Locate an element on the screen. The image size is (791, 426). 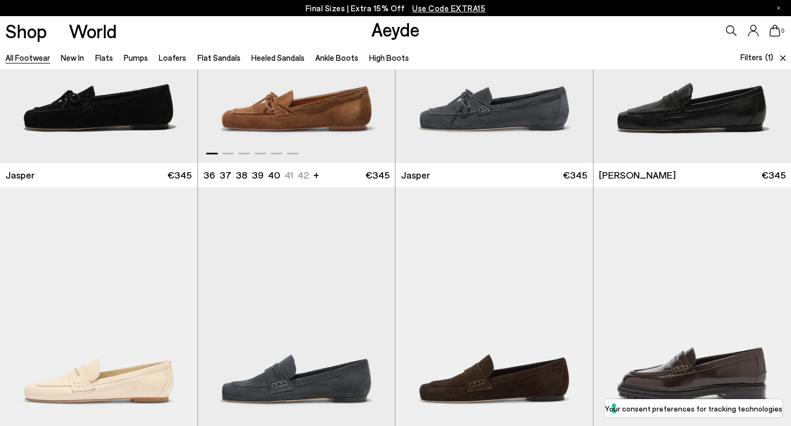
a: Flats is located at coordinates (104, 58).